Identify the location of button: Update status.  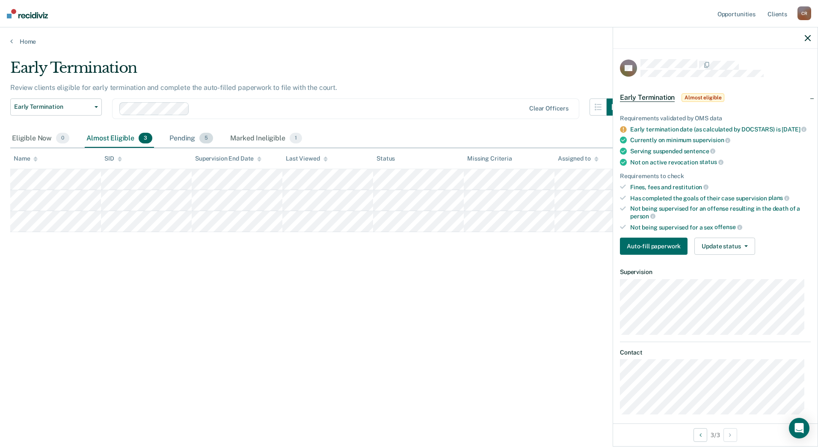
(724, 246).